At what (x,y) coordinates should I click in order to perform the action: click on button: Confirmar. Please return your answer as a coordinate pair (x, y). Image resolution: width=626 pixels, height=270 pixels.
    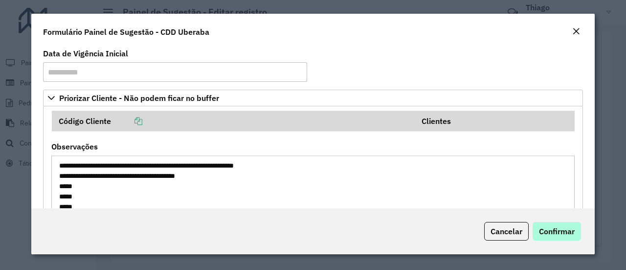
    Looking at the image, I should click on (557, 231).